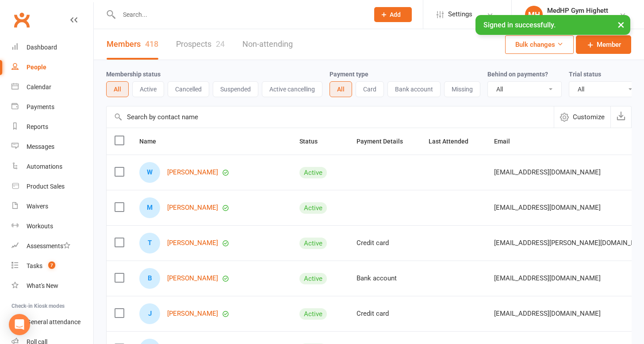 This screenshot has height=344, width=644. I want to click on div: Dashboard, so click(42, 47).